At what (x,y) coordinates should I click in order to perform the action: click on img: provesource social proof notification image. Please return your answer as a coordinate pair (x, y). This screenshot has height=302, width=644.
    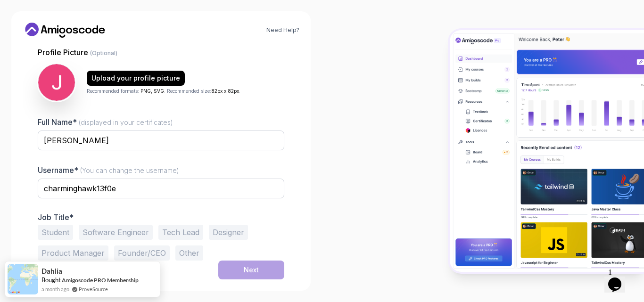
    Looking at the image, I should click on (23, 279).